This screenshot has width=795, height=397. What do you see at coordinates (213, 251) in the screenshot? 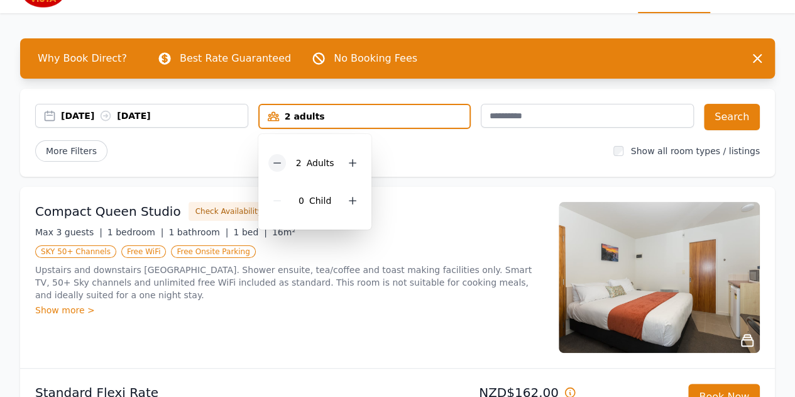
I see `span: Free Onsite Parking` at bounding box center [213, 251].